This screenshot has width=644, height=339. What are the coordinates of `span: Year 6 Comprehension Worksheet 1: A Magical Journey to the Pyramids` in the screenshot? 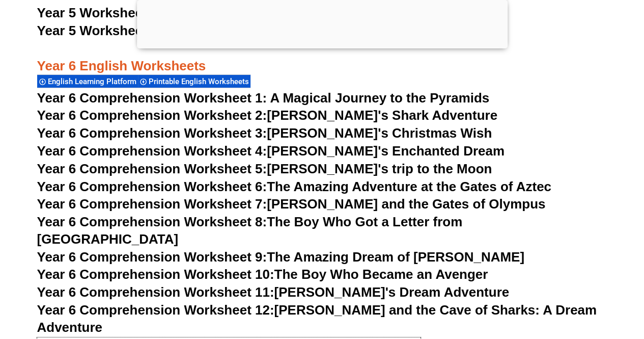 It's located at (263, 98).